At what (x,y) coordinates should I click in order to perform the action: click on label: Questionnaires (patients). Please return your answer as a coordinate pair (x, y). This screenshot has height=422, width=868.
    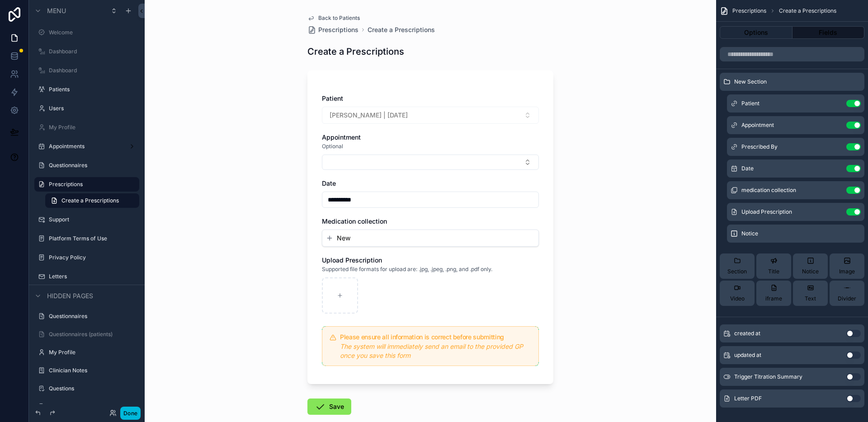
    Looking at the image, I should click on (91, 335).